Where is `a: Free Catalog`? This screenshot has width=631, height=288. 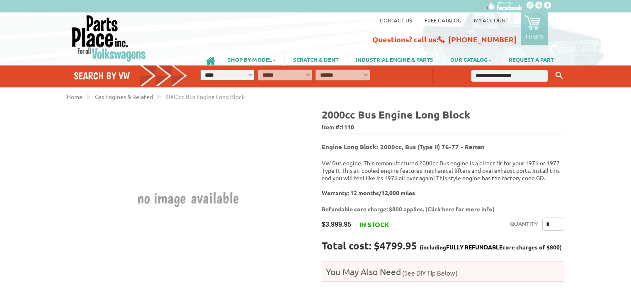
a: Free Catalog is located at coordinates (443, 20).